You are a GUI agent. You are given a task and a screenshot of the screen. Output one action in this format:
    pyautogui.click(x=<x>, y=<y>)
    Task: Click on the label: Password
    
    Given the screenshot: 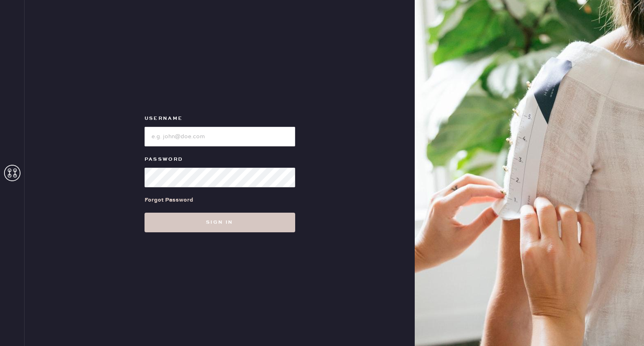 What is the action you would take?
    pyautogui.click(x=220, y=159)
    